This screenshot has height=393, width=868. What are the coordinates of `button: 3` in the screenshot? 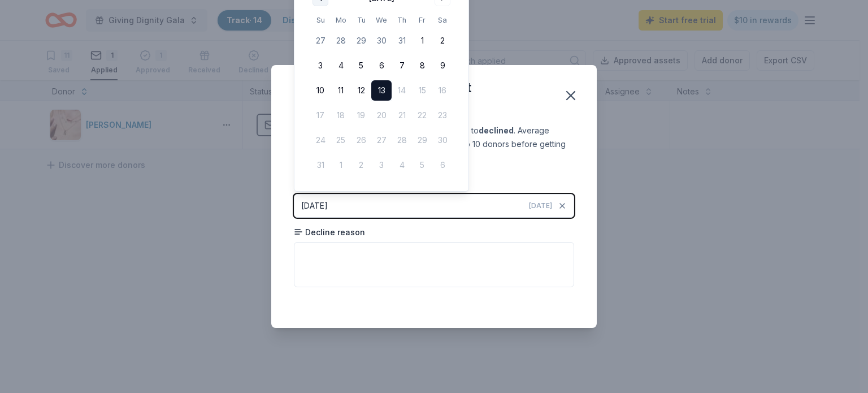 It's located at (320, 66).